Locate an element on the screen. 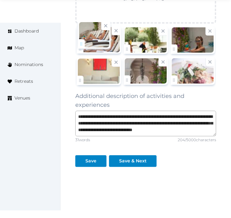 The width and height of the screenshot is (231, 218). div: 204 / 5000 characters is located at coordinates (197, 140).